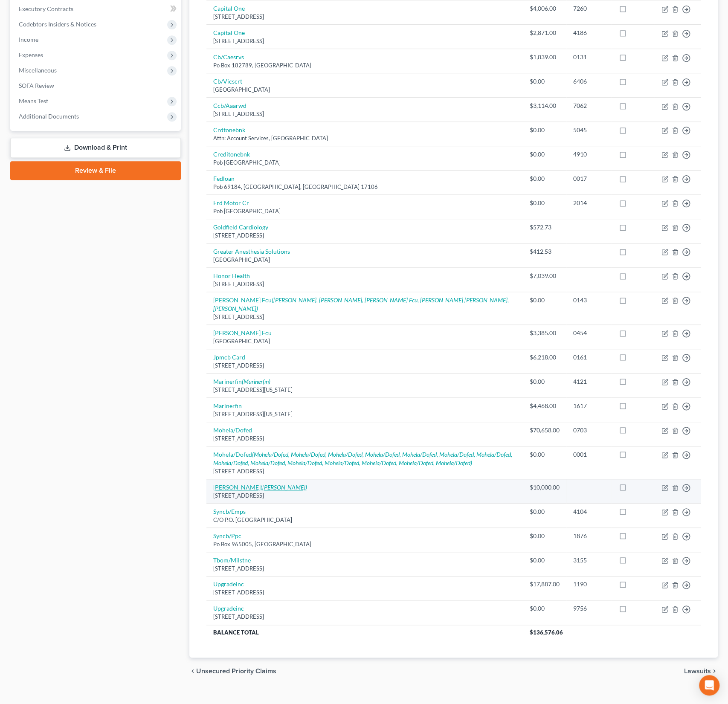 The width and height of the screenshot is (728, 704). What do you see at coordinates (58, 24) in the screenshot?
I see `span: Codebtors Insiders & Notices` at bounding box center [58, 24].